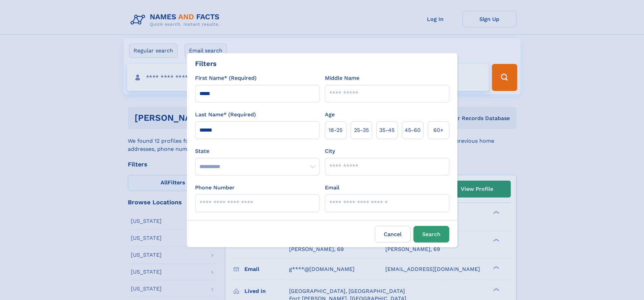 Image resolution: width=644 pixels, height=300 pixels. What do you see at coordinates (431, 234) in the screenshot?
I see `button: Search` at bounding box center [431, 234].